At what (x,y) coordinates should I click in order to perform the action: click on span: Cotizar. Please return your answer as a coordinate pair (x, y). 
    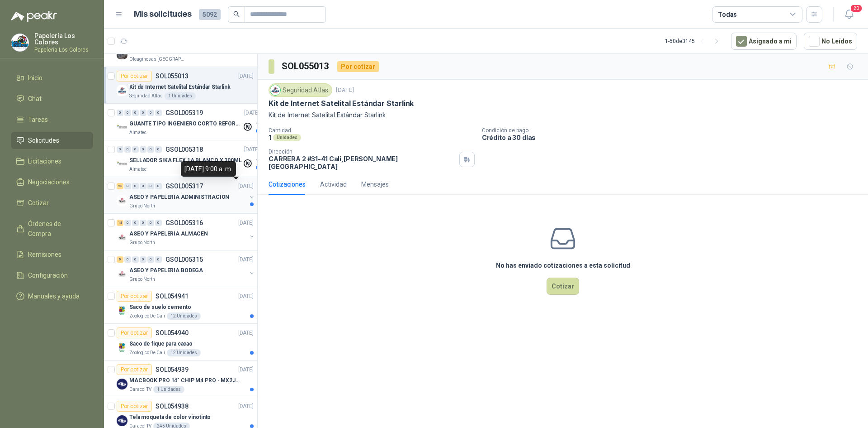
    Looking at the image, I should click on (39, 203).